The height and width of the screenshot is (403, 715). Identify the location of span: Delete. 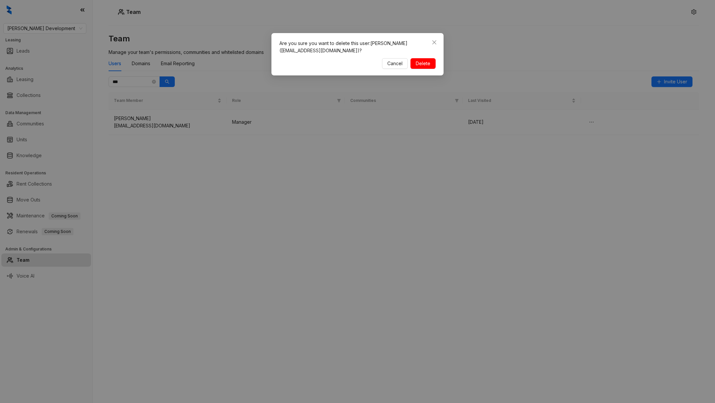
(423, 64).